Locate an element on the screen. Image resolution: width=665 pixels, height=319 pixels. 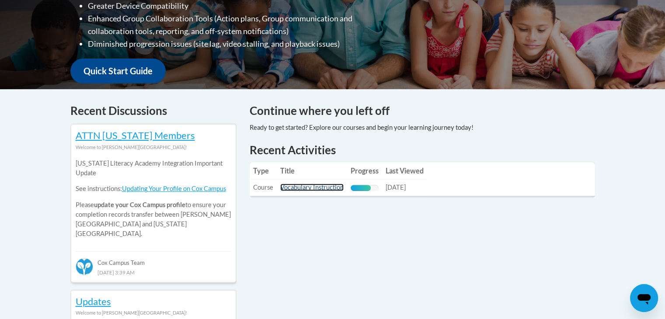
h1: Recent Activities is located at coordinates (422, 150).